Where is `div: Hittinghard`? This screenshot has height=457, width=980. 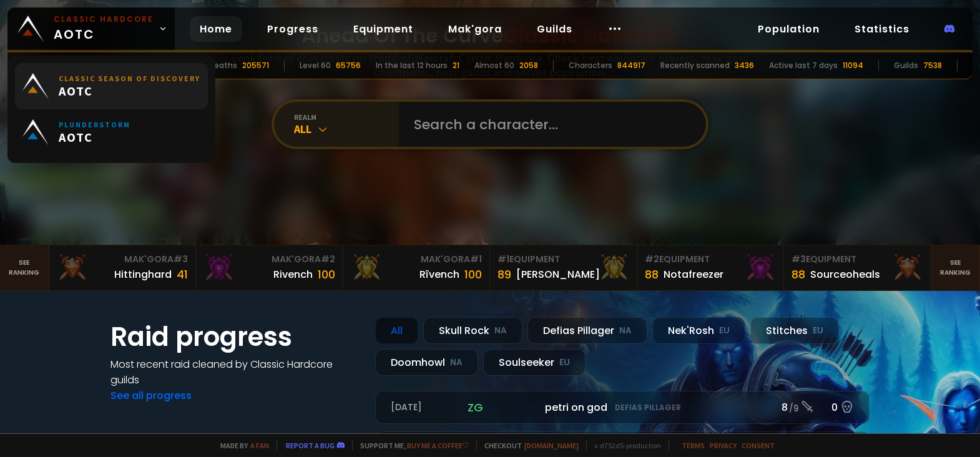 div: Hittinghard is located at coordinates (143, 274).